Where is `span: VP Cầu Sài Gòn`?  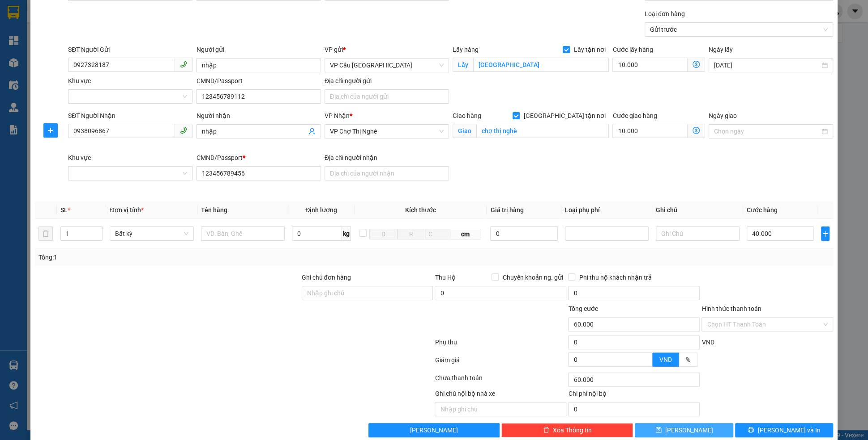 span: VP Cầu Sài Gòn is located at coordinates (387, 65).